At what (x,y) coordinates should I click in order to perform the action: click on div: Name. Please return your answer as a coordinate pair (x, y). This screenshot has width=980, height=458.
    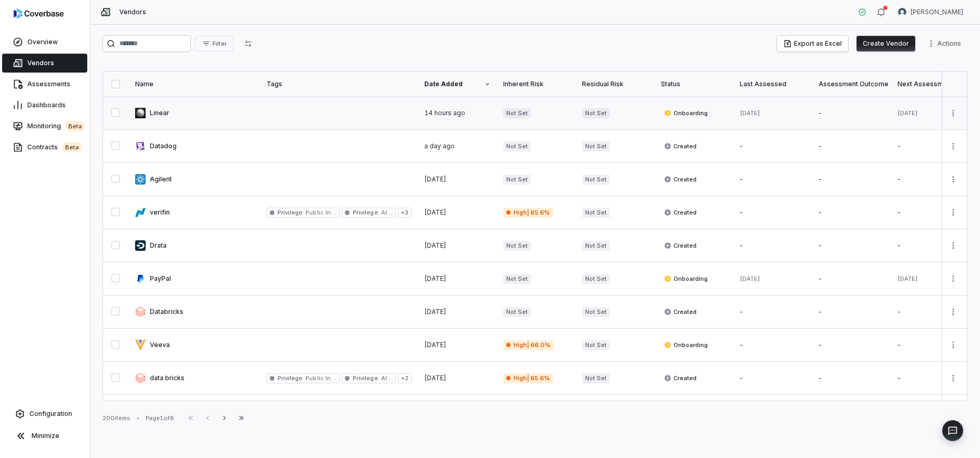
    Looking at the image, I should click on (195, 84).